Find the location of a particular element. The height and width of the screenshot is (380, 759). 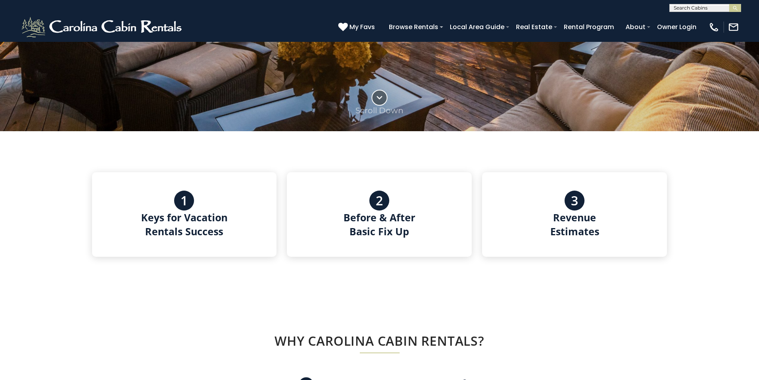

a: Local Area Guide is located at coordinates (477, 27).